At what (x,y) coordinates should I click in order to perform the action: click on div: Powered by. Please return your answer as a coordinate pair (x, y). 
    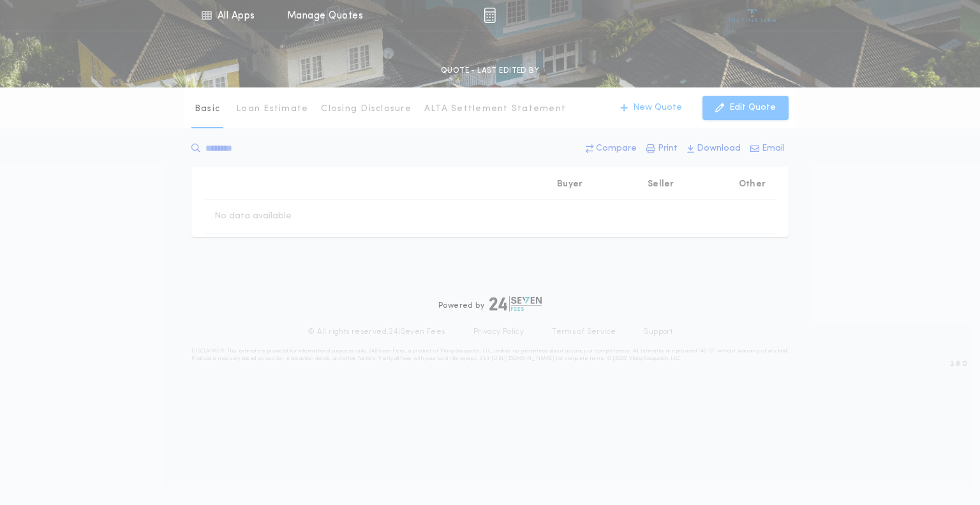
    Looking at the image, I should click on (490, 304).